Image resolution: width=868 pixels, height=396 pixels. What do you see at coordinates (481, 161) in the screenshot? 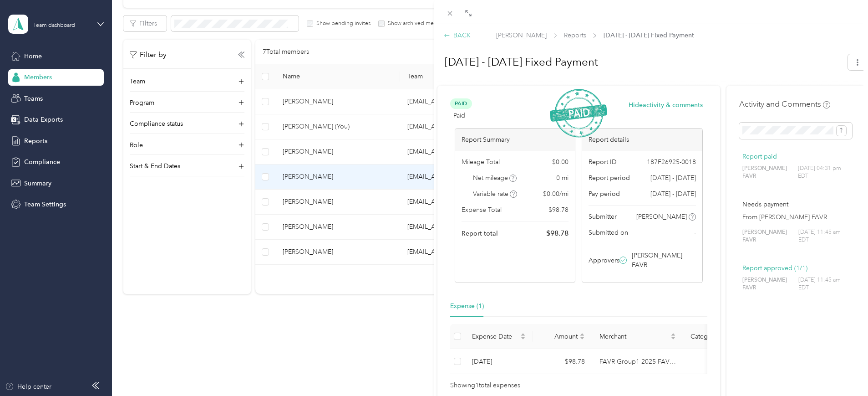
I see `span: Mileage Total` at bounding box center [481, 161].